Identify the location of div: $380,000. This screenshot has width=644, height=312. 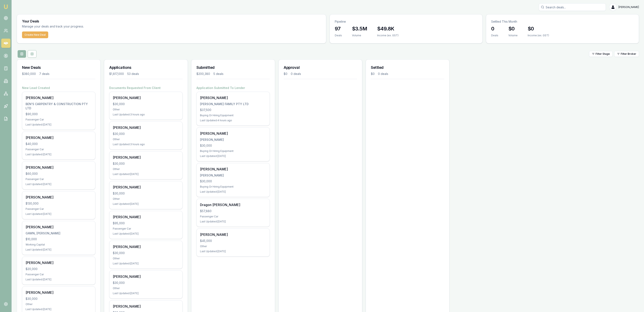
(29, 74).